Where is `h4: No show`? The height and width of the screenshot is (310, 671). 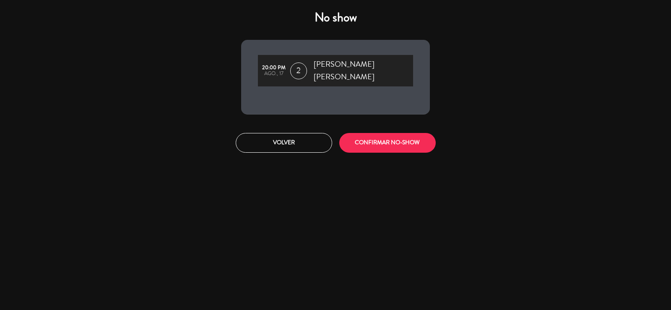 h4: No show is located at coordinates (335, 18).